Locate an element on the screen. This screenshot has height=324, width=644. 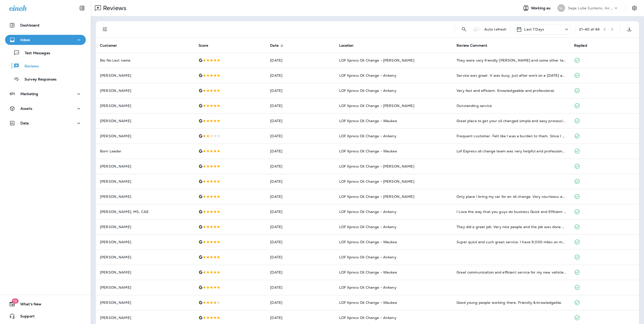
div: Lof Express oil change team was very helpful and professional. They change my oil while I was sit... is located at coordinates (511, 151).